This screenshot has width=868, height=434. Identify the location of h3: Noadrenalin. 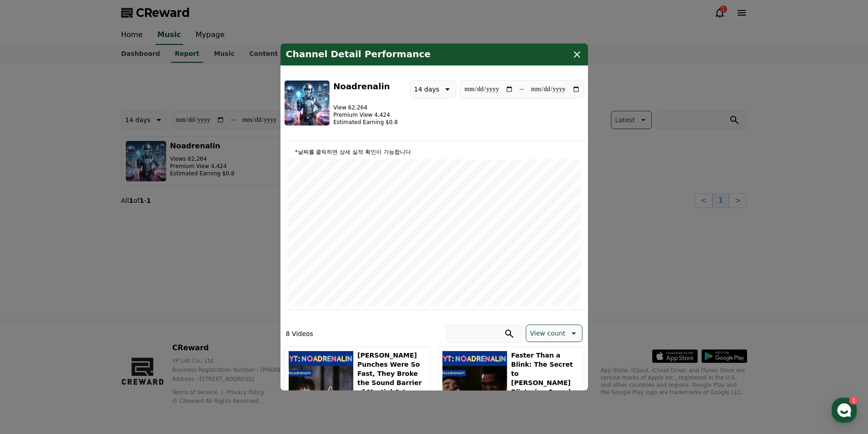
(366, 86).